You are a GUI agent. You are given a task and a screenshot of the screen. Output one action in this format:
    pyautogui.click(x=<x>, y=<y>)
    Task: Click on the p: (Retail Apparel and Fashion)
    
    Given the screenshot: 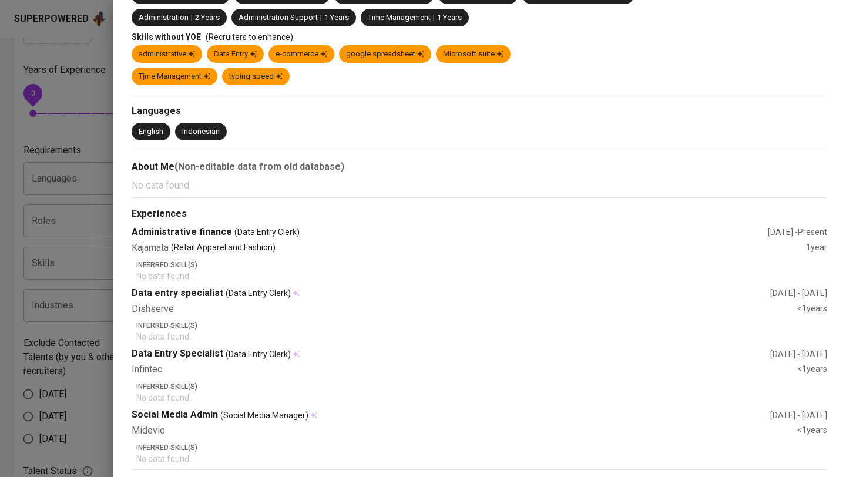 What is the action you would take?
    pyautogui.click(x=223, y=248)
    